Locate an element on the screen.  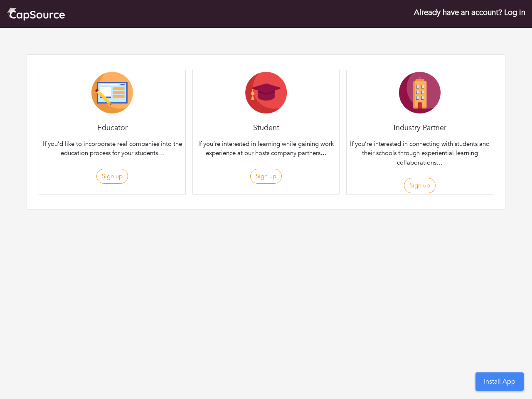
p: If you’d like to incorporate real companies into the education process for your students… is located at coordinates (112, 148).